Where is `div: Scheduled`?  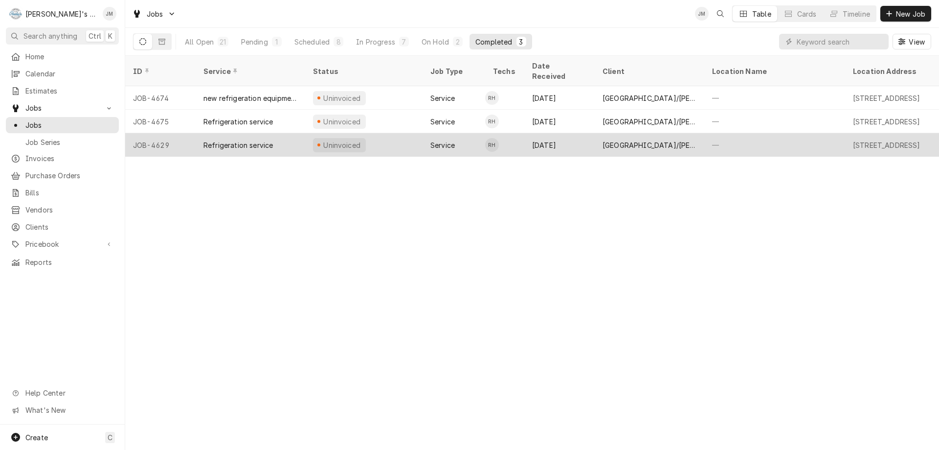
div: Scheduled is located at coordinates (312, 42).